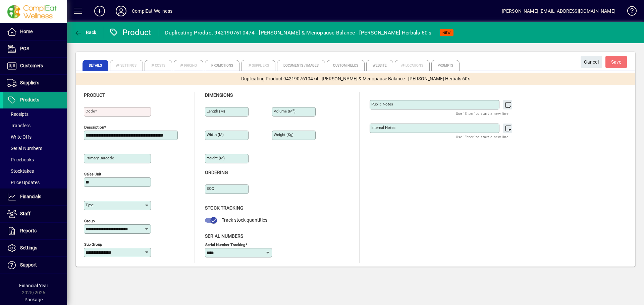 This screenshot has width=644, height=305. I want to click on span: Financials, so click(31, 197).